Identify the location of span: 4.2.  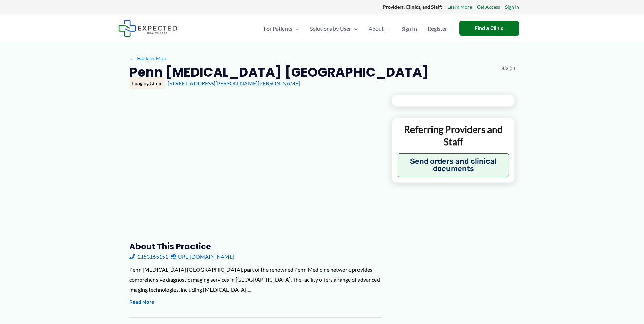
(505, 68).